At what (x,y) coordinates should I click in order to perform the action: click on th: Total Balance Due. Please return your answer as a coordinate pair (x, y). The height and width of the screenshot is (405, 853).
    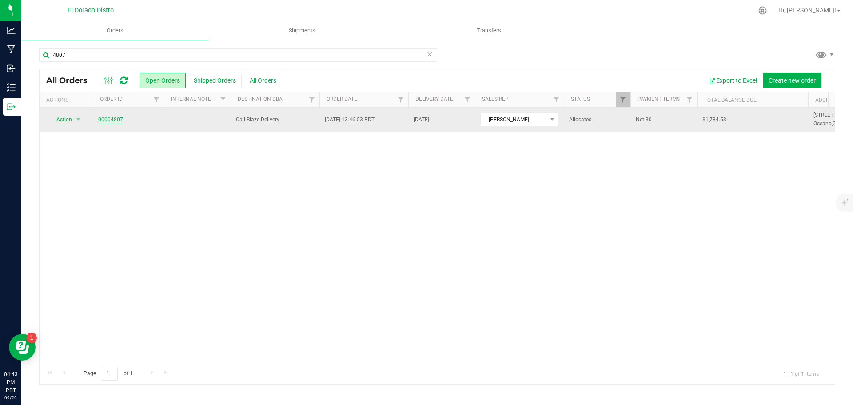
    Looking at the image, I should click on (752, 99).